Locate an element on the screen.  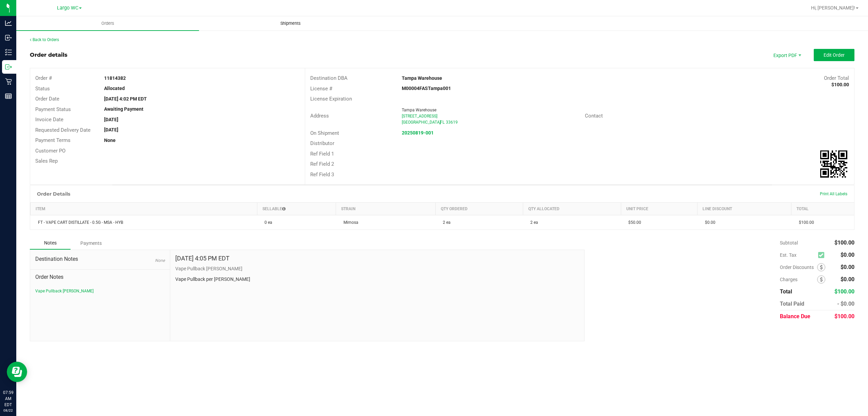
span: Order Discounts is located at coordinates (798, 267).